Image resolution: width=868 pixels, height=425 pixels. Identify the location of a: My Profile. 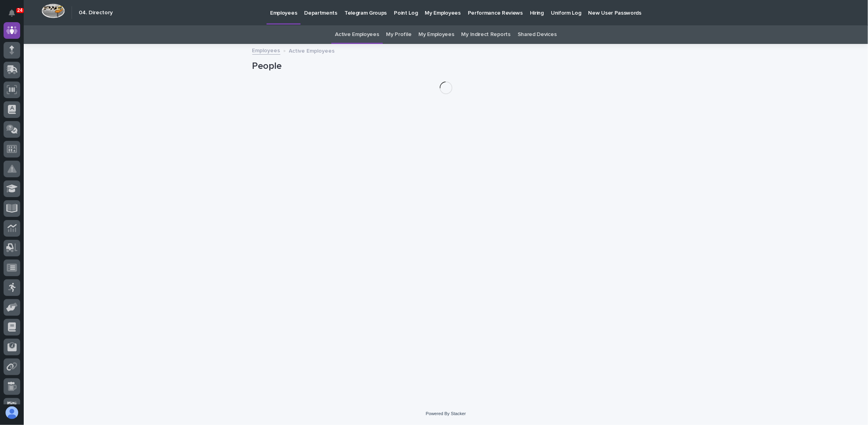
(399, 35).